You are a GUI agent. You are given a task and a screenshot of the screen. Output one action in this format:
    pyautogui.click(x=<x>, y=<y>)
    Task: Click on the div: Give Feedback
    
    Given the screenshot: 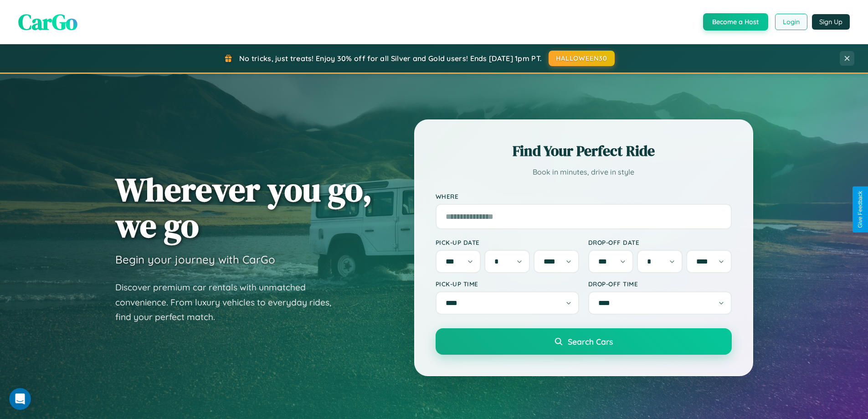 What is the action you would take?
    pyautogui.click(x=860, y=209)
    